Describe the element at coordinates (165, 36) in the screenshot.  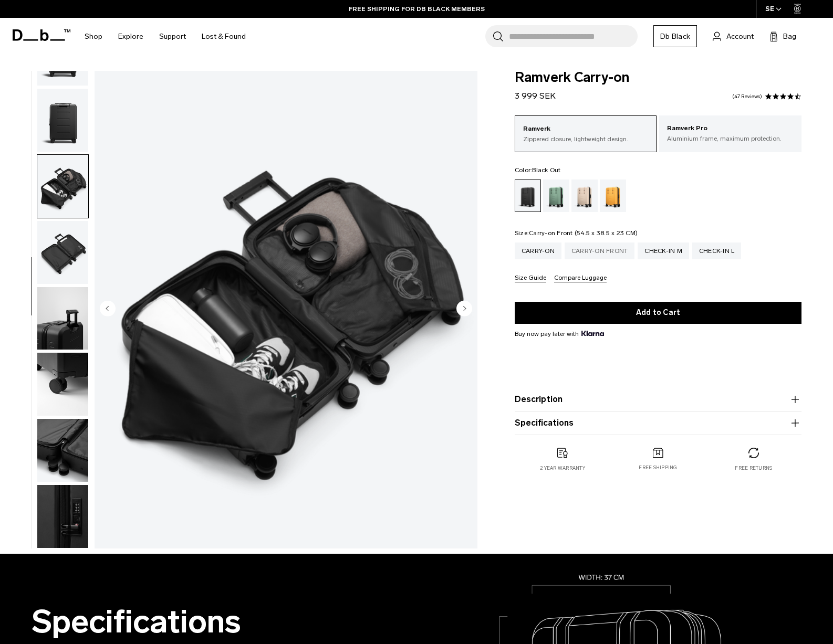
I see `nav: Main Navigation` at that location.